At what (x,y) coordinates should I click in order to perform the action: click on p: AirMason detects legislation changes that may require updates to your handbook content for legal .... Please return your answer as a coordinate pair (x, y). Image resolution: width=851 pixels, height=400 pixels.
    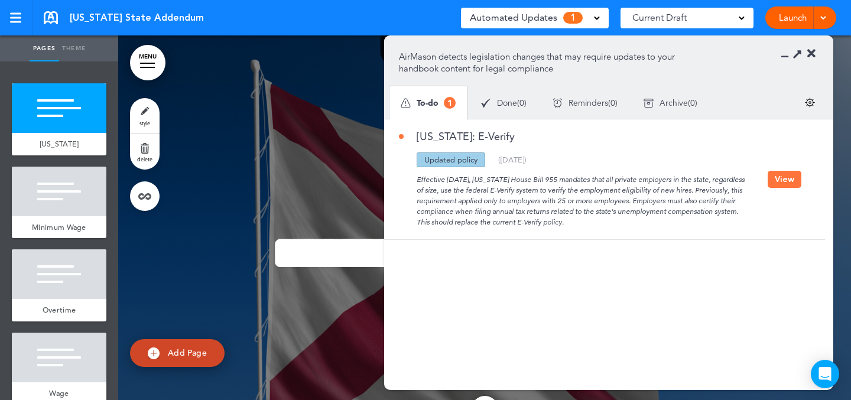
    Looking at the image, I should click on (546, 63).